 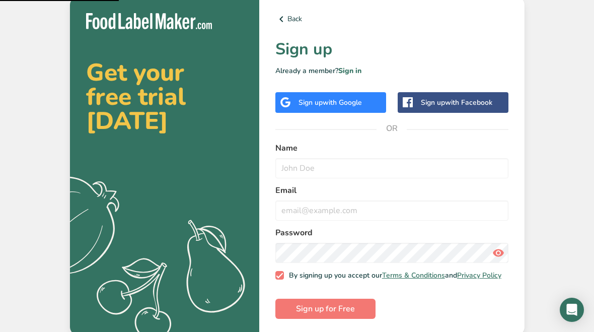 What do you see at coordinates (350, 71) in the screenshot?
I see `a: Sign in` at bounding box center [350, 71].